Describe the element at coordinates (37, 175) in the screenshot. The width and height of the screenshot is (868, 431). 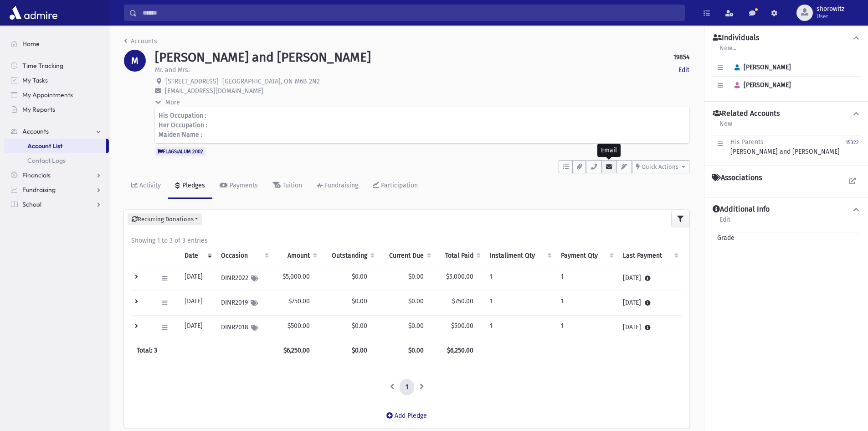
I see `span: Financials` at that location.